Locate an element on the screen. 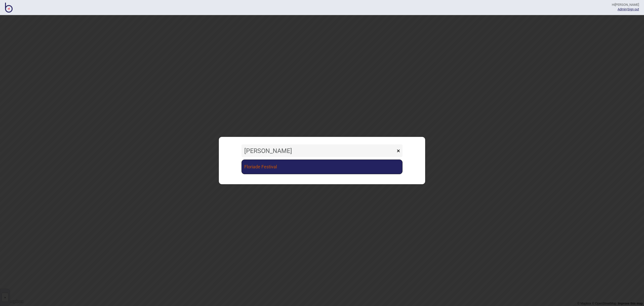 The image size is (644, 306). a: Admin is located at coordinates (622, 9).